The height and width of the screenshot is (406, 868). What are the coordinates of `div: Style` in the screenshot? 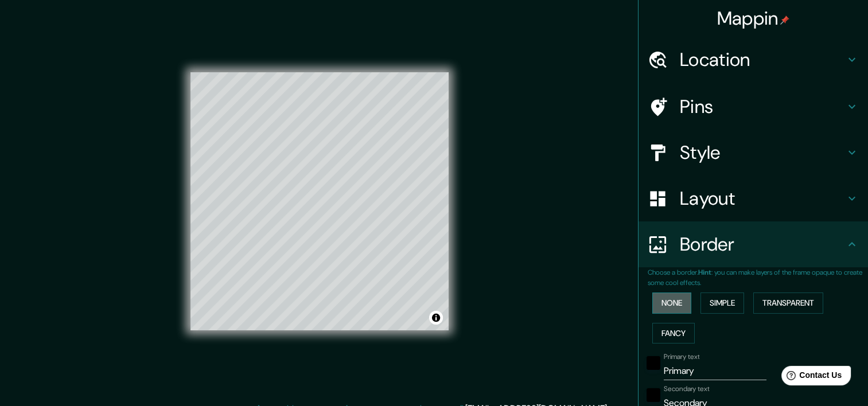 It's located at (753, 153).